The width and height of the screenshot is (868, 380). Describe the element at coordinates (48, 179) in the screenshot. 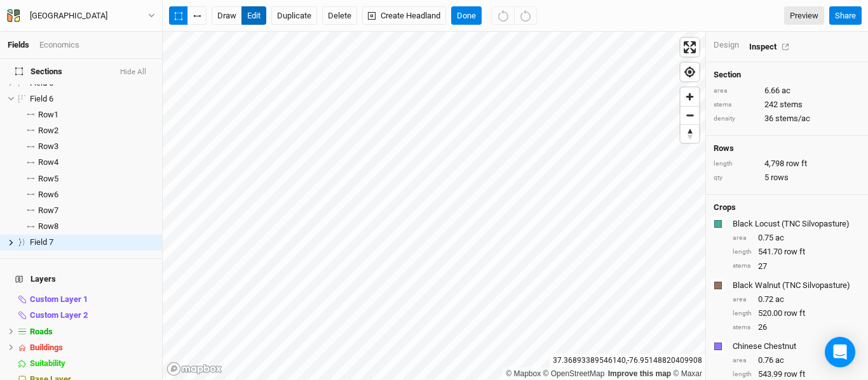

I see `span: Row 5` at that location.